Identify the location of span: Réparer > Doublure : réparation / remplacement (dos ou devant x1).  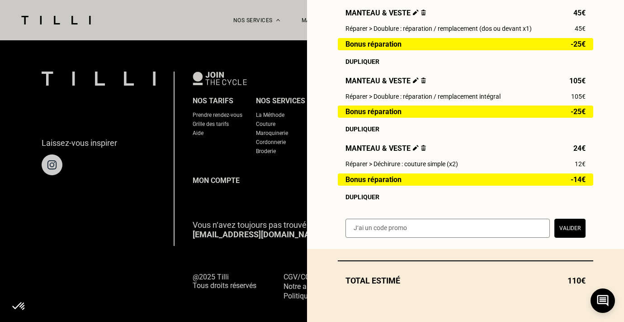
(439, 28).